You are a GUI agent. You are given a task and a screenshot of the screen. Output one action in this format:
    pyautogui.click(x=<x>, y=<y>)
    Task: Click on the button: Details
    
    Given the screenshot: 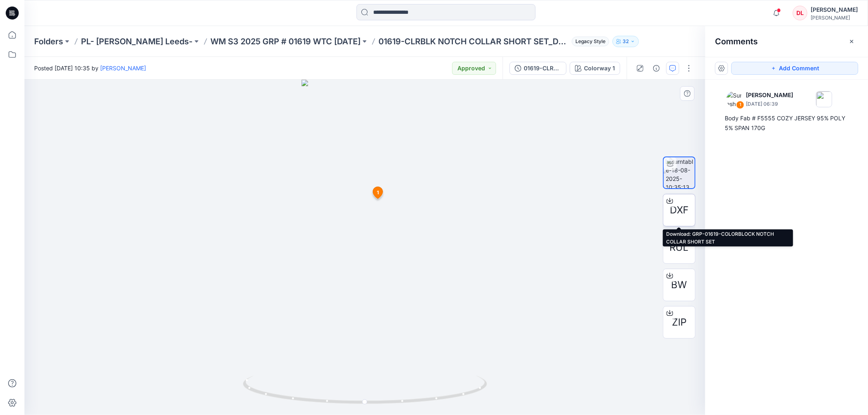 What is the action you would take?
    pyautogui.click(x=657, y=69)
    